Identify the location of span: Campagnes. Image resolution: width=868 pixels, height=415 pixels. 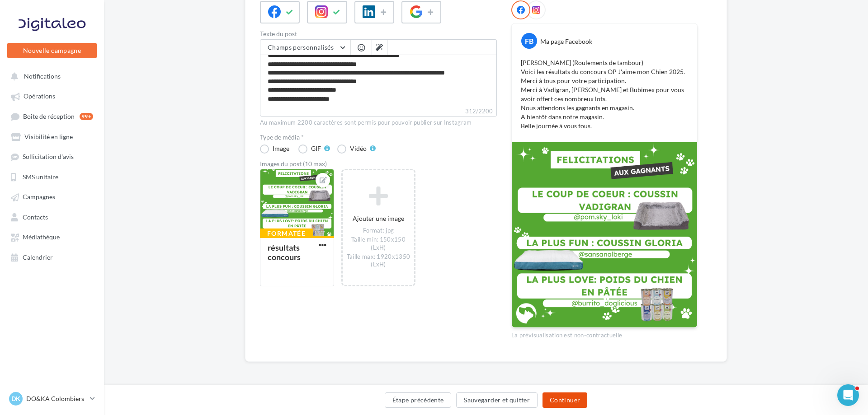
(39, 197).